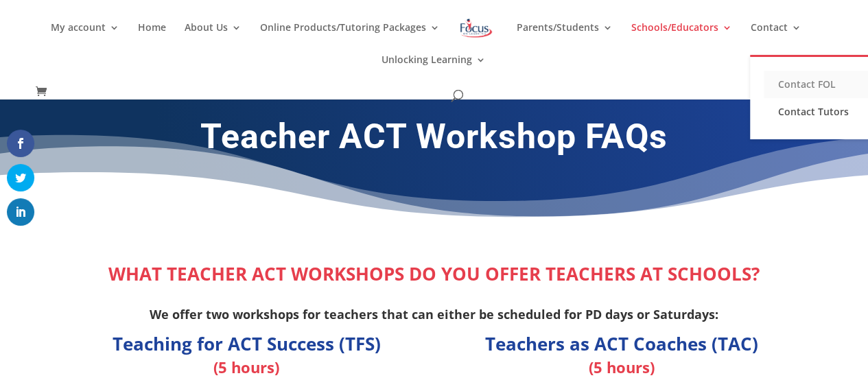 This screenshot has height=378, width=868. I want to click on a: Schools/Educators, so click(681, 39).